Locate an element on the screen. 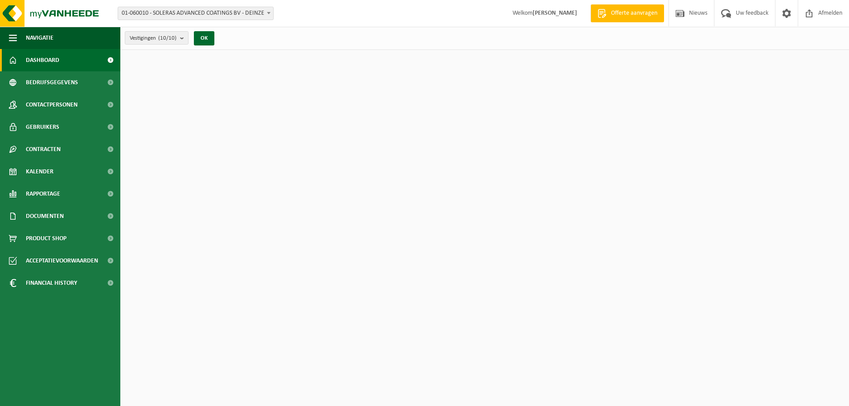  span: Gebruikers is located at coordinates (42, 127).